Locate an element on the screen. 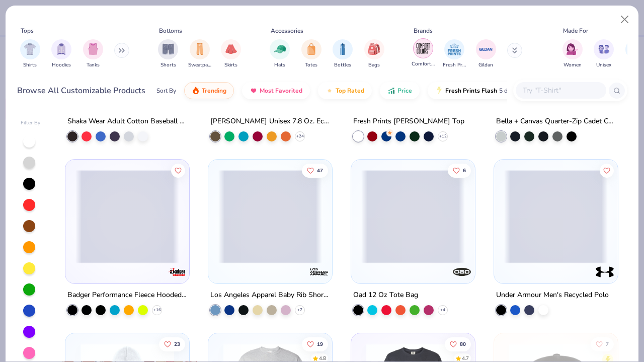 This screenshot has width=644, height=362. div: Under Armour Men's Recycled Polo is located at coordinates (553, 295).